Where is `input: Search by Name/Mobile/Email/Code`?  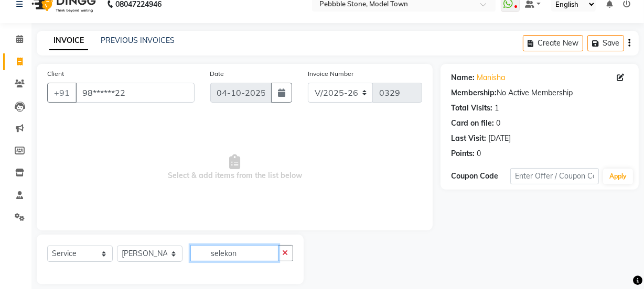 input: Search by Name/Mobile/Email/Code is located at coordinates (135, 93).